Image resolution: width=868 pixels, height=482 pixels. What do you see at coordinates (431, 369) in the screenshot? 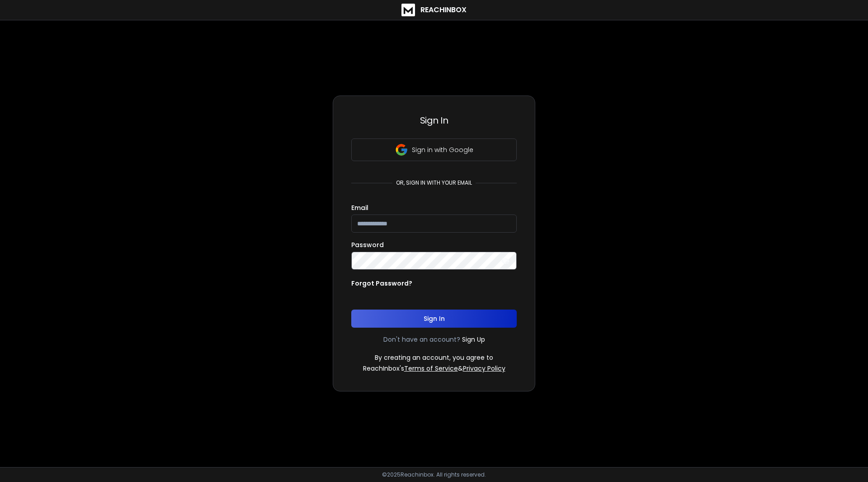
I see `a: Terms of Service` at bounding box center [431, 369].